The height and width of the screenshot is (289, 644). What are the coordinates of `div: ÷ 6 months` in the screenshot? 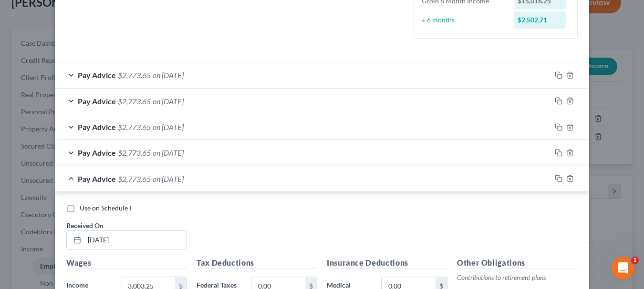 It's located at (462, 20).